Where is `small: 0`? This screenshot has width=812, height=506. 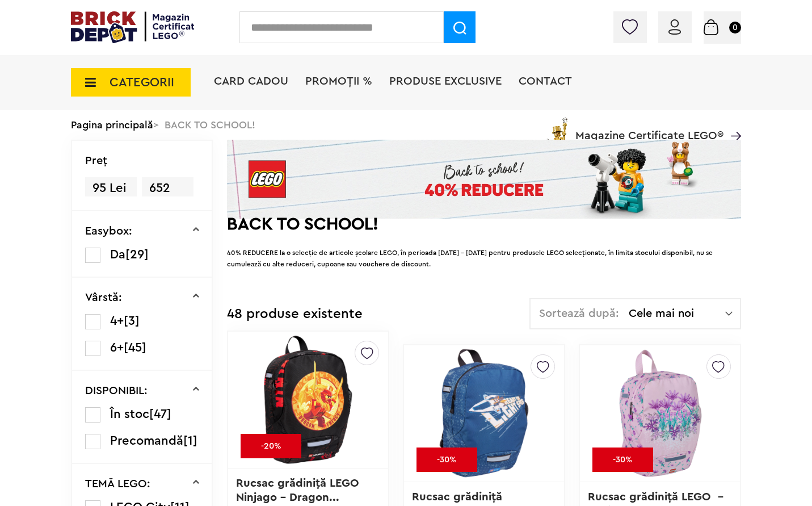 small: 0 is located at coordinates (735, 27).